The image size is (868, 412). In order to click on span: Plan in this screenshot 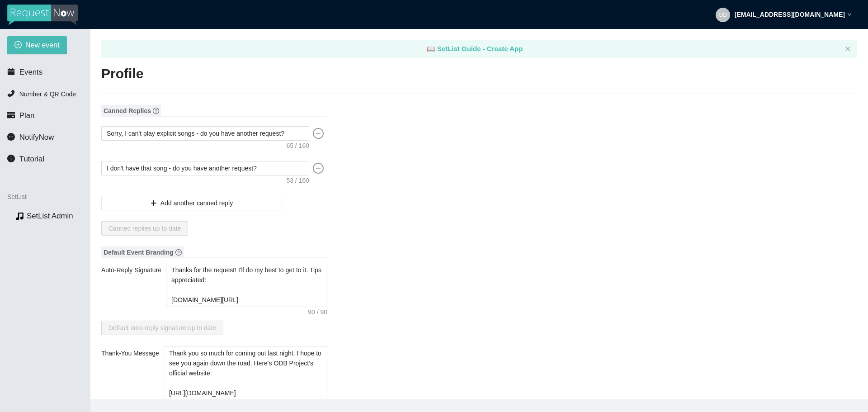, I will do `click(27, 116)`.